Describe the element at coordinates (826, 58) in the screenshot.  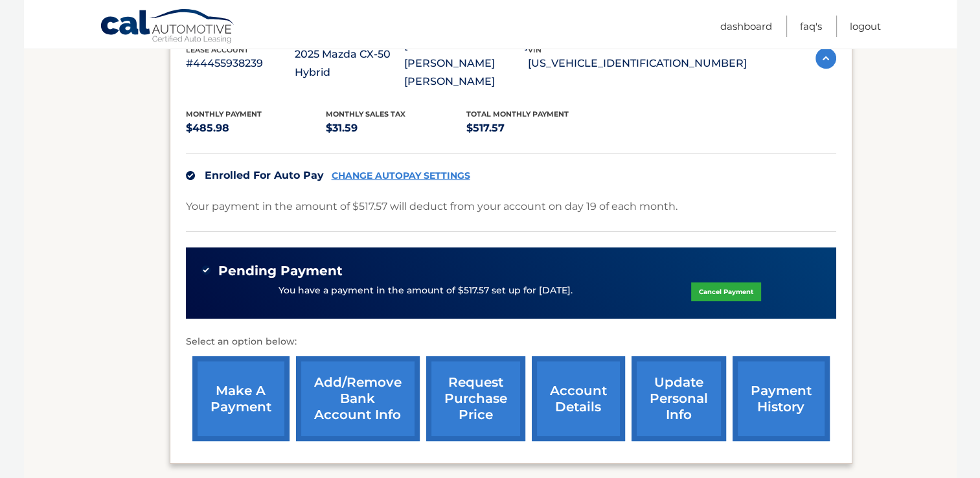
I see `img: accordion-active.svg` at that location.